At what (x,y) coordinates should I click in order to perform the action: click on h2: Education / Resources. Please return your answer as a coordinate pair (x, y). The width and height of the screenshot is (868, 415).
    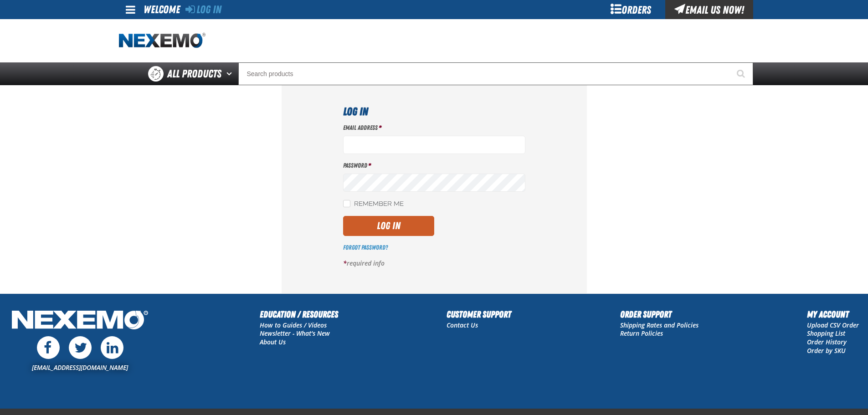
    Looking at the image, I should click on (299, 315).